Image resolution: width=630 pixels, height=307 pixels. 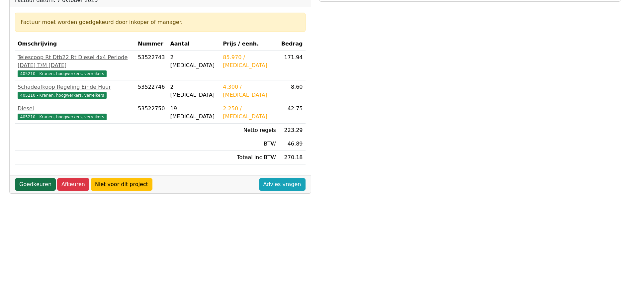 What do you see at coordinates (122, 184) in the screenshot?
I see `a: Niet voor dit project` at bounding box center [122, 184].